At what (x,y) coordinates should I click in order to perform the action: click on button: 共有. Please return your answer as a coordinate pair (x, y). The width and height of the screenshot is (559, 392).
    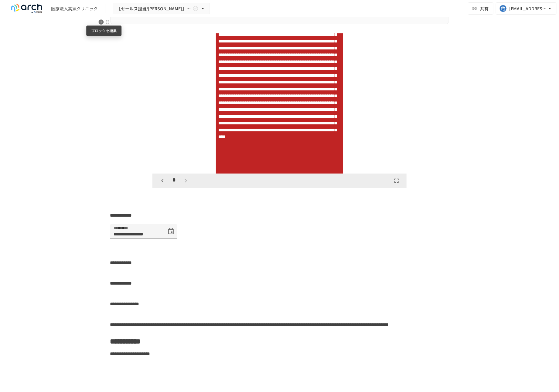
    Looking at the image, I should click on (481, 8).